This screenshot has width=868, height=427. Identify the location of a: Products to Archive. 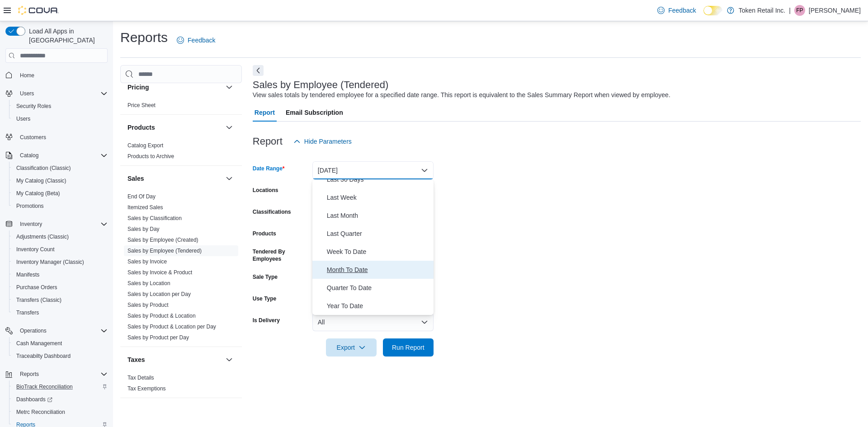
(151, 156).